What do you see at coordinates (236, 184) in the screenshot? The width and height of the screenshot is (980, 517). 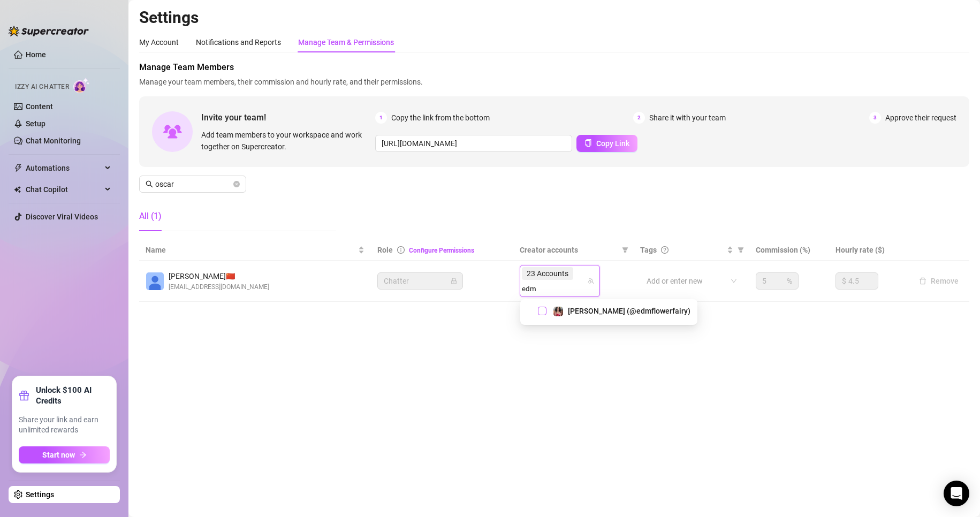 I see `span: close-circle` at bounding box center [236, 184].